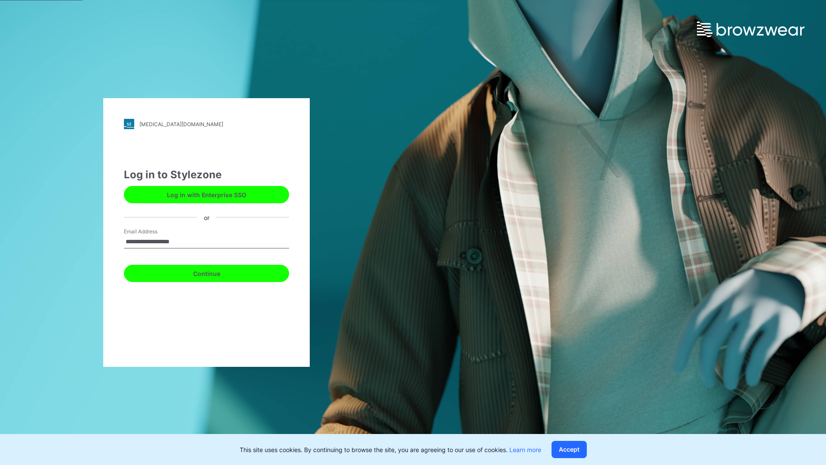  I want to click on button: Accept, so click(569, 449).